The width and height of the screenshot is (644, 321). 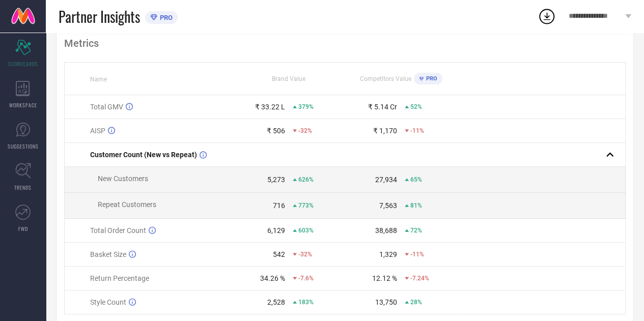 I want to click on div: Open download list, so click(x=547, y=16).